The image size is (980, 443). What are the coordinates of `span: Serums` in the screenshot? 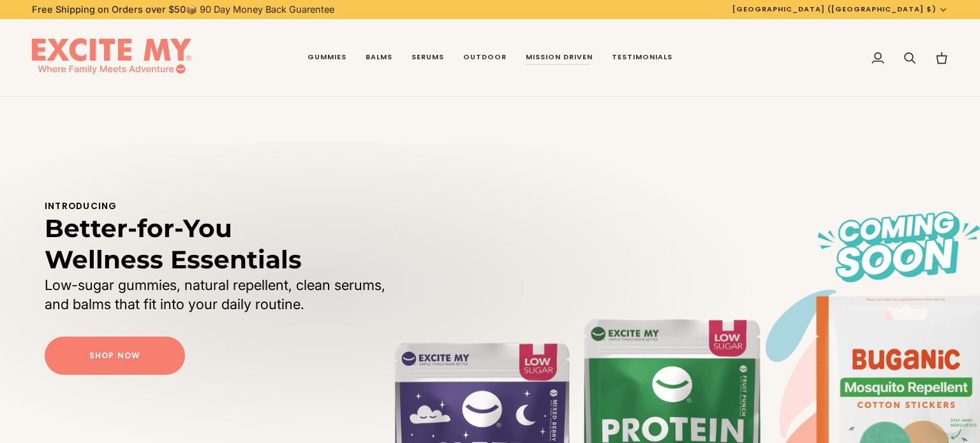 It's located at (427, 58).